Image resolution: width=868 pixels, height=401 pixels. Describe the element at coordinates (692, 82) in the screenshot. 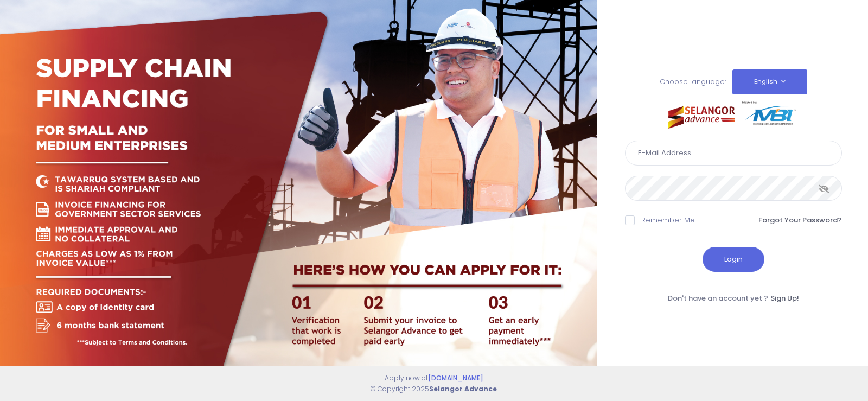

I see `span: Choose language:` at that location.